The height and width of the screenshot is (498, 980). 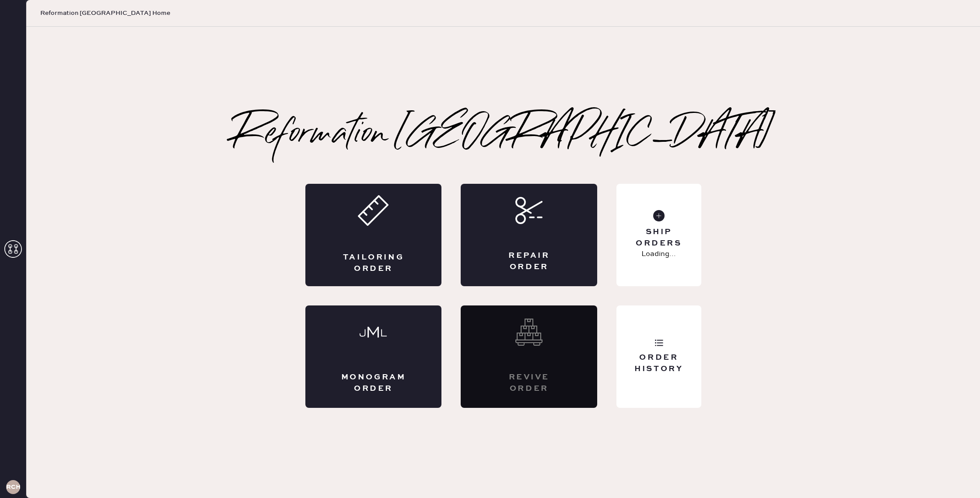 I want to click on div: Monogram Order, so click(x=374, y=383).